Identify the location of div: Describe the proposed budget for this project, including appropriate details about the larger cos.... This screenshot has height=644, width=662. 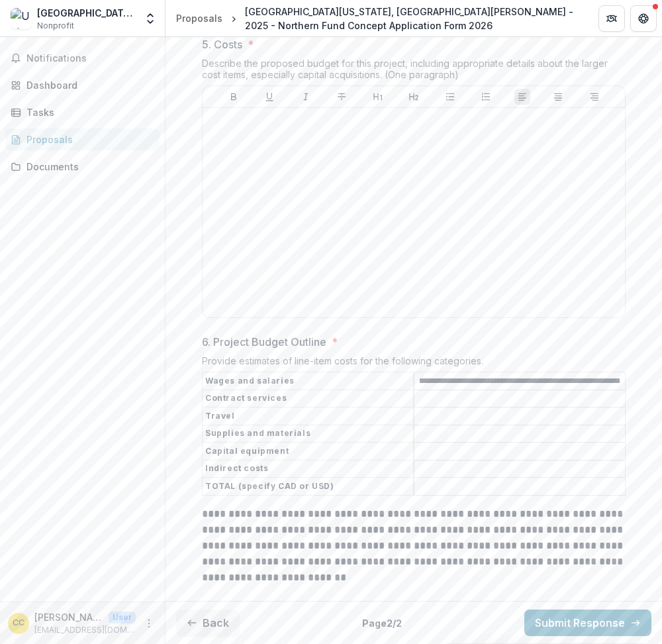
(414, 72).